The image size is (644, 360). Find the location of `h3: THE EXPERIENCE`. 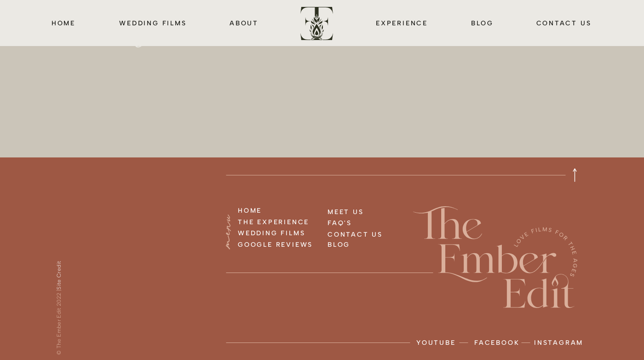

h3: THE EXPERIENCE is located at coordinates (282, 221).